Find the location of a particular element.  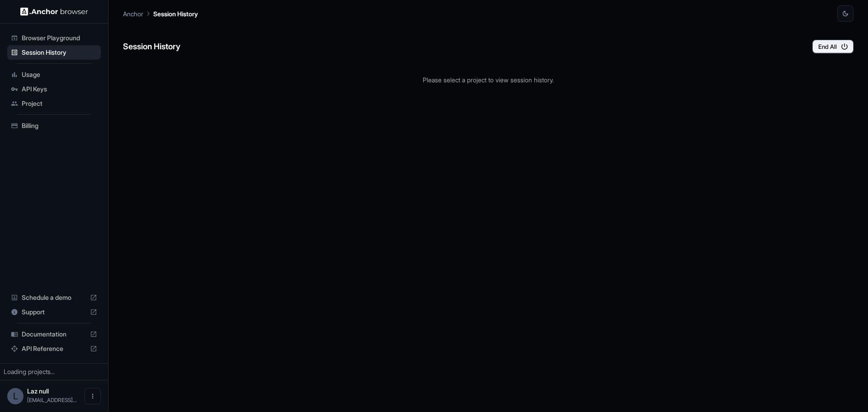

div: Browser Playground is located at coordinates (54, 38).